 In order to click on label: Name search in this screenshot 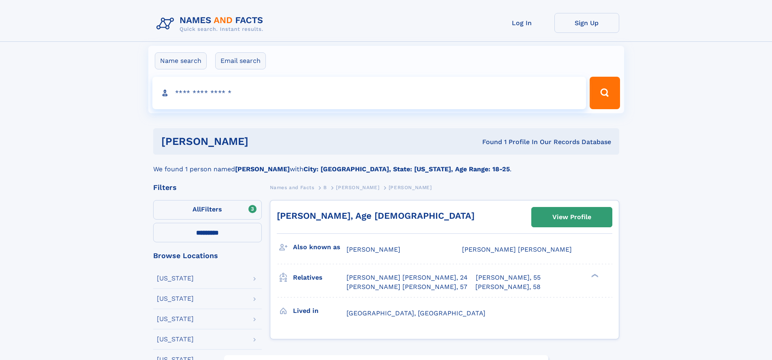, I will do `click(181, 61)`.